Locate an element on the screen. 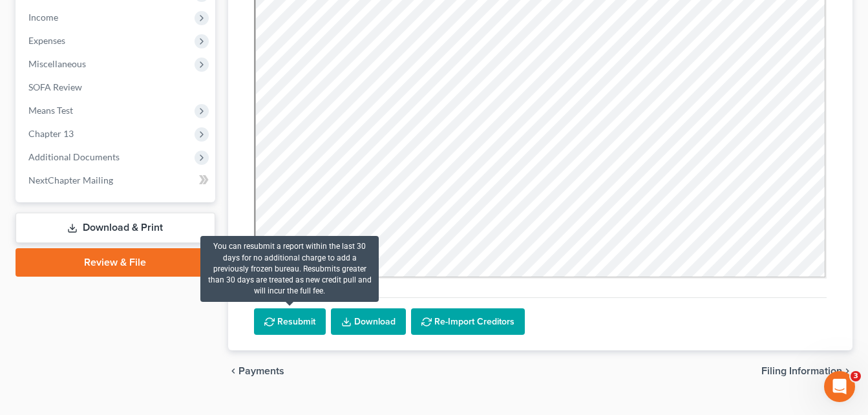 Image resolution: width=868 pixels, height=415 pixels. span: Filing Information is located at coordinates (801, 371).